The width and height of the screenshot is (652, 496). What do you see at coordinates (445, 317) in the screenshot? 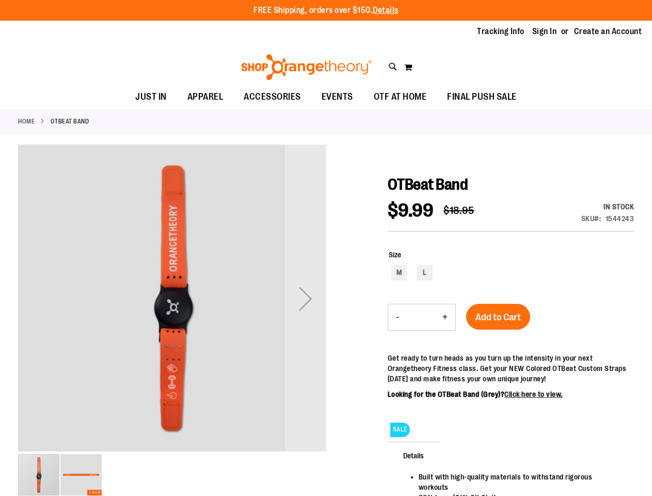
I see `button: Increase product quantity` at bounding box center [445, 317].